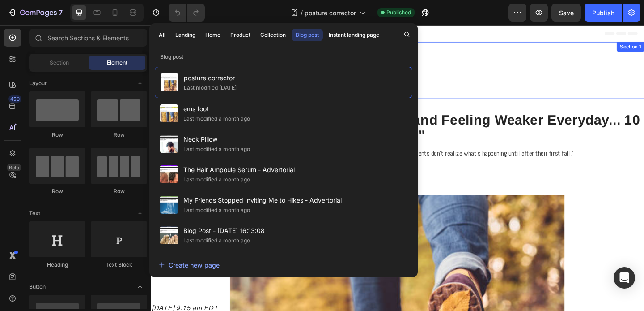 This screenshot has width=644, height=311. Describe the element at coordinates (624, 278) in the screenshot. I see `div: Open Intercom Messenger` at that location.